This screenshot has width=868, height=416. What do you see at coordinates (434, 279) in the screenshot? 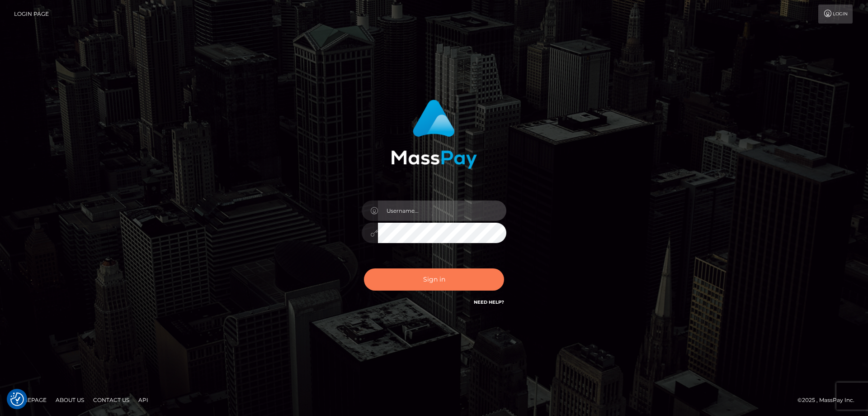
I see `button: Sign in` at bounding box center [434, 279].